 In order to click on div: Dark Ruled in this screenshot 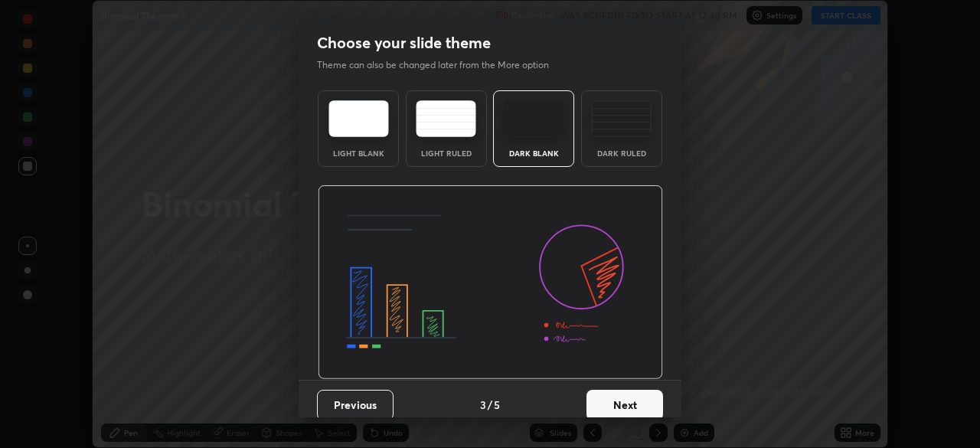, I will do `click(621, 153)`.